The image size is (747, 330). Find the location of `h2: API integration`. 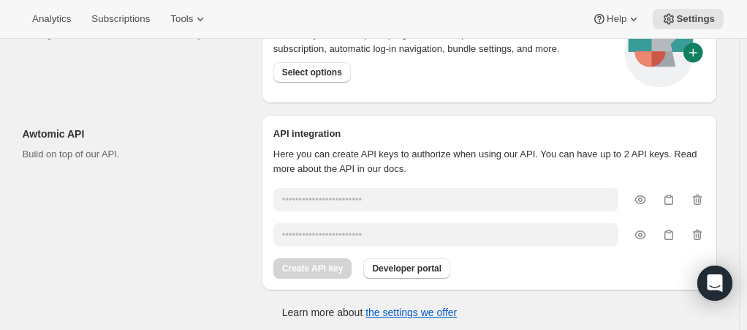

h2: API integration is located at coordinates (489, 134).